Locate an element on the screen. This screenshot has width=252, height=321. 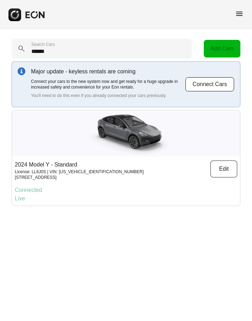
img: info is located at coordinates (21, 71).